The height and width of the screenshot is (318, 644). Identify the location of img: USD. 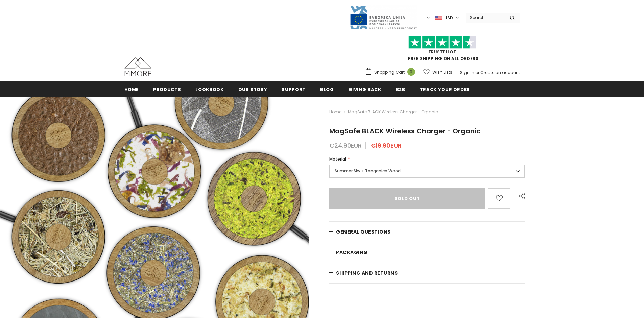
(438, 18).